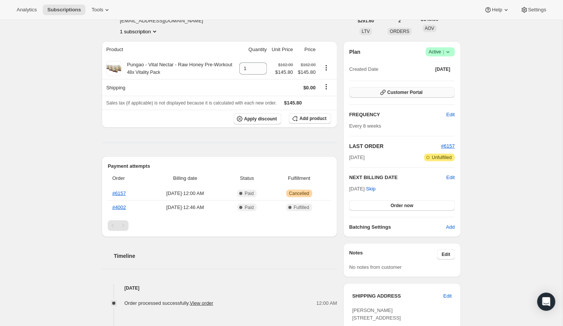  What do you see at coordinates (430, 28) in the screenshot?
I see `span: AOV` at bounding box center [430, 28].